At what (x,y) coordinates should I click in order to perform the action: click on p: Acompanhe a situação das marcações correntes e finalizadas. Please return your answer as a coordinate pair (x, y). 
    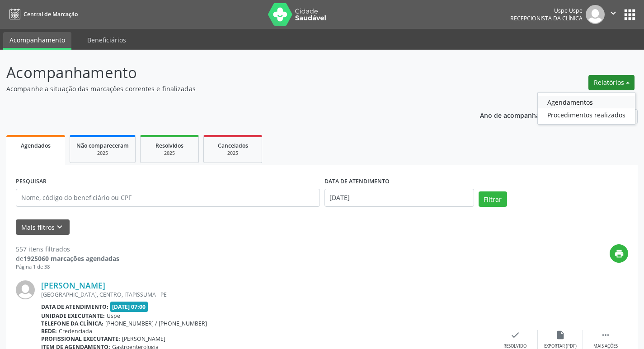
    Looking at the image, I should click on (227, 88).